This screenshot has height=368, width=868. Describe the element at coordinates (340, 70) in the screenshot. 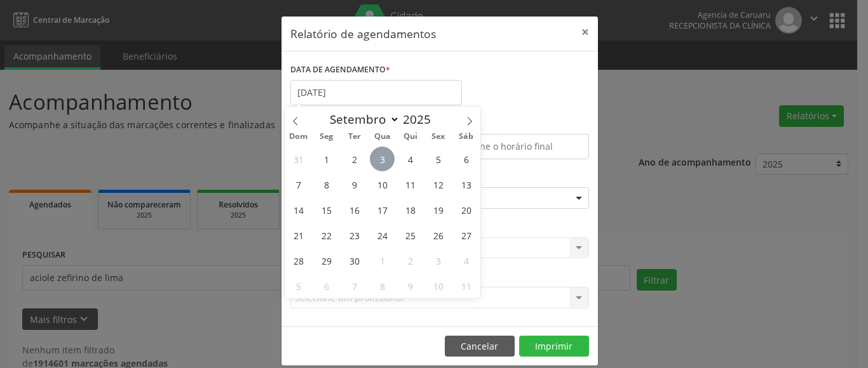

I see `label: DATA DE AGENDAMENTO` at that location.